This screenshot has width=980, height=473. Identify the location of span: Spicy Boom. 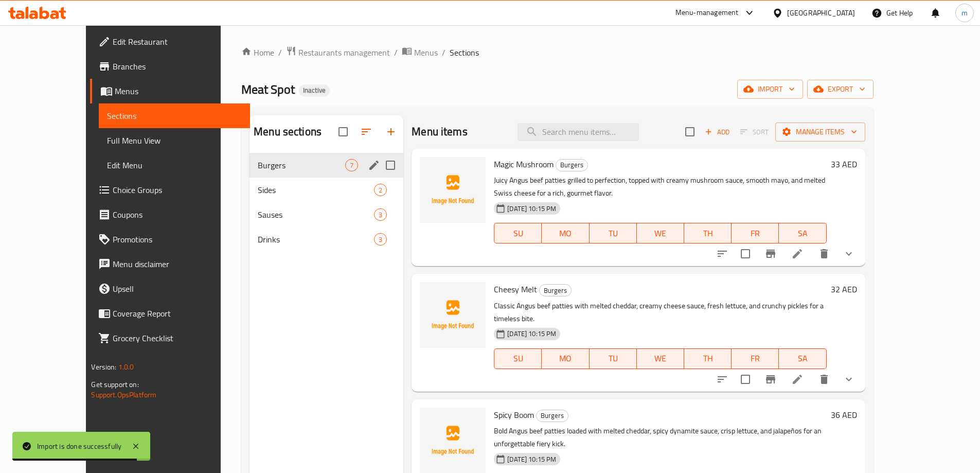
(514, 415).